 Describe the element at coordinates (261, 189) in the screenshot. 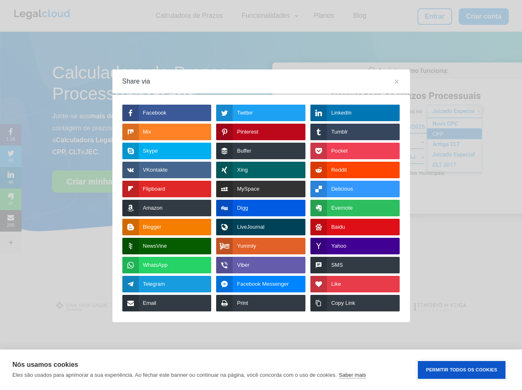

I see `a: MySpace` at that location.